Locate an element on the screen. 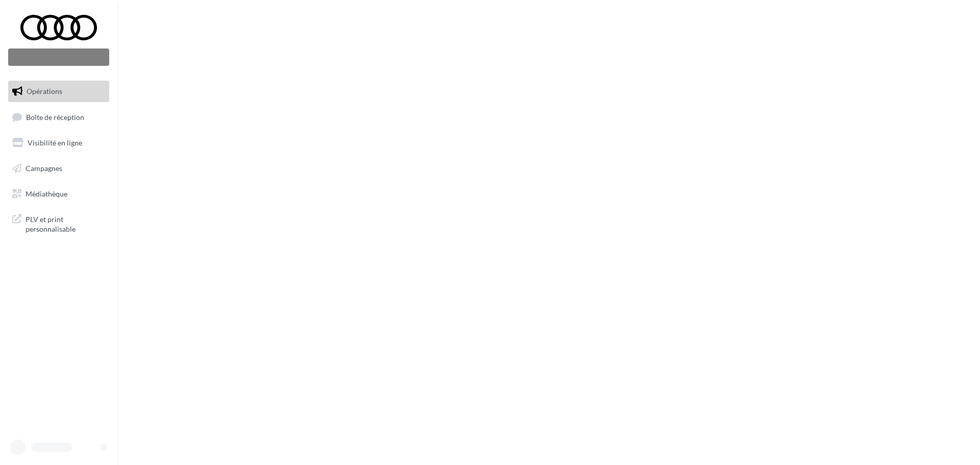 The height and width of the screenshot is (465, 980). a: PLV et print personnalisable is located at coordinates (58, 223).